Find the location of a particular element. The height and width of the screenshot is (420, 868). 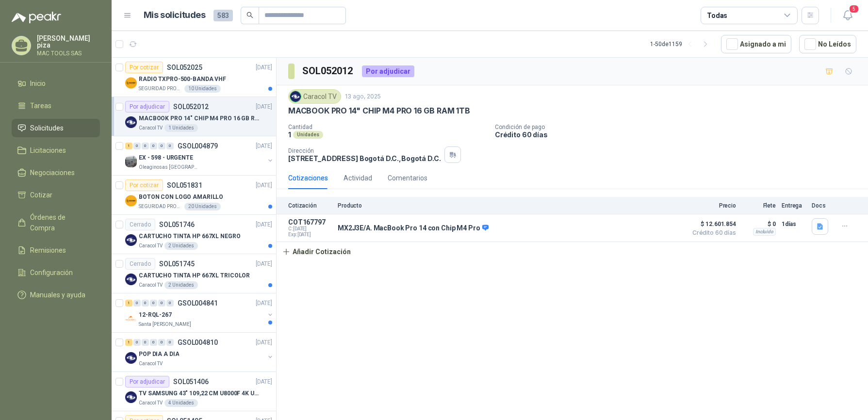

div: Unidades is located at coordinates (308, 135).